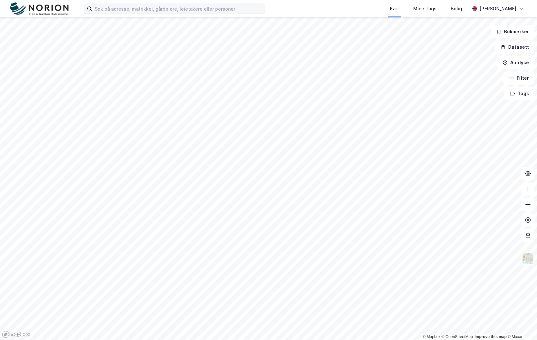 This screenshot has height=340, width=537. Describe the element at coordinates (39, 9) in the screenshot. I see `img: norion-logo.80e7a08dc31c2e691866.png` at that location.